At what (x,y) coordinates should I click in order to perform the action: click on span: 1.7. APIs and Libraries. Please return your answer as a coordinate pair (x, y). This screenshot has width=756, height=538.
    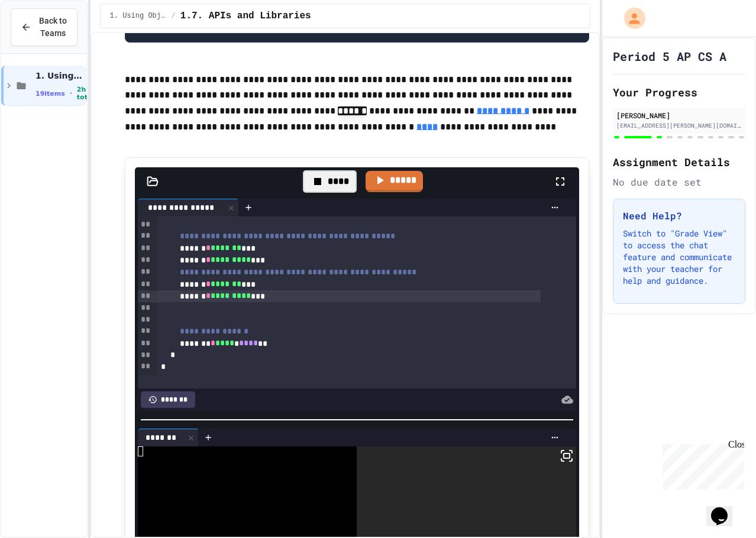
    Looking at the image, I should click on (245, 16).